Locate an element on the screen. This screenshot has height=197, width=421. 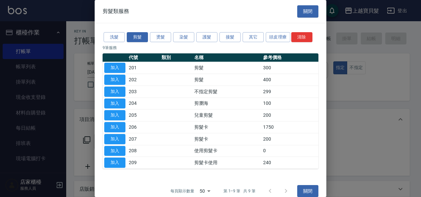
th: 參考價格 is located at coordinates (290, 58).